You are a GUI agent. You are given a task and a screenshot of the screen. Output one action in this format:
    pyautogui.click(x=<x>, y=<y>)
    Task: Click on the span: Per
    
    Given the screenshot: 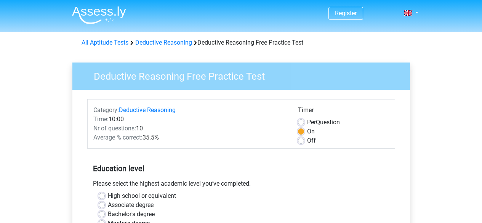 What is the action you would take?
    pyautogui.click(x=311, y=122)
    